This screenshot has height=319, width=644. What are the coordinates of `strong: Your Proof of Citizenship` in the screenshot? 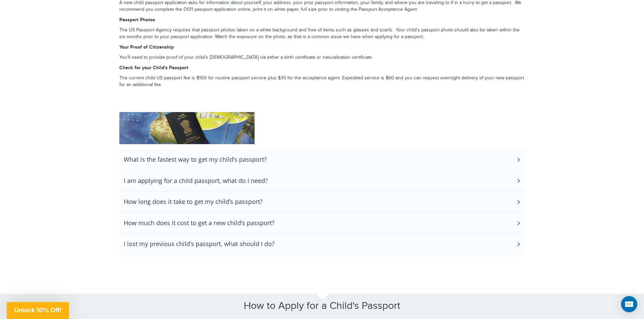 It's located at (146, 47).